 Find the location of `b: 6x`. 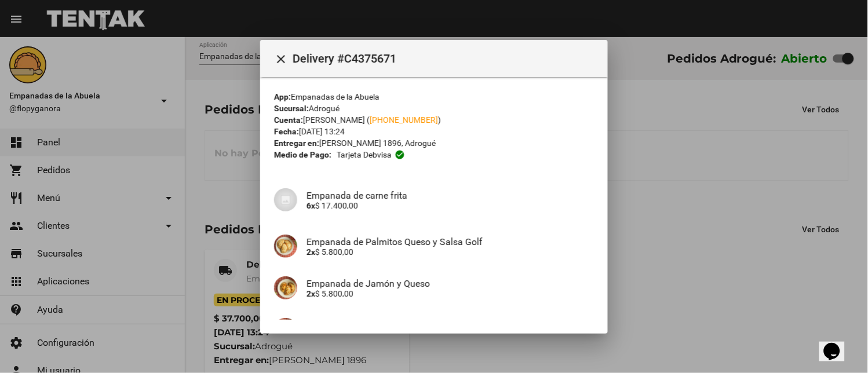

b: 6x is located at coordinates (311, 205).